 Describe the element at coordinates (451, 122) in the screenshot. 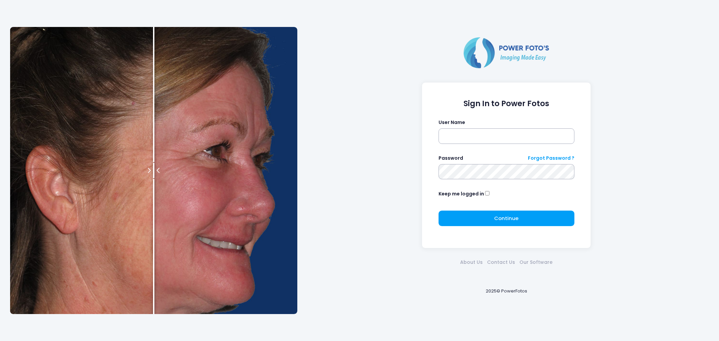

I see `label: User Name` at that location.